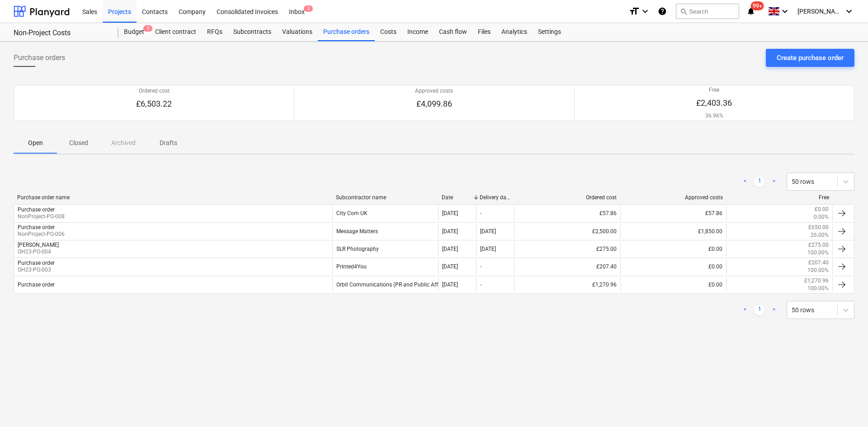 The image size is (868, 427). Describe the element at coordinates (215, 32) in the screenshot. I see `div: RFQs` at that location.